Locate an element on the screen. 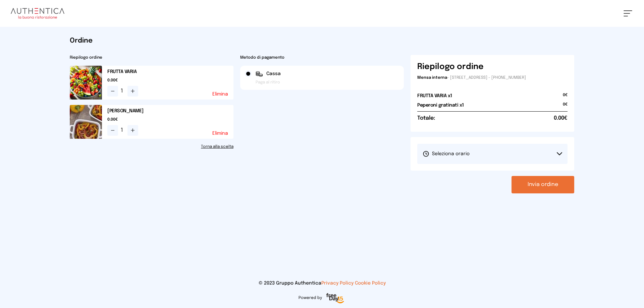  h1: Ordine is located at coordinates (322, 41).